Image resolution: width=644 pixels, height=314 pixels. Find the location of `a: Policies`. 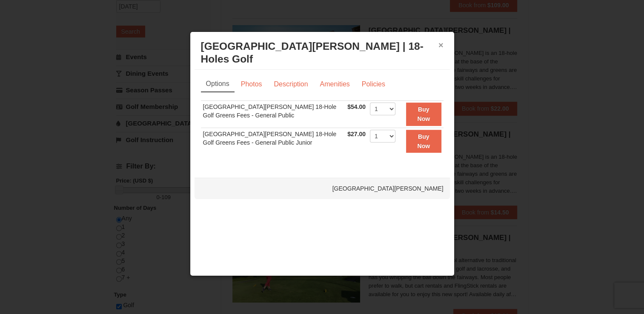

a: Policies is located at coordinates (373, 84).